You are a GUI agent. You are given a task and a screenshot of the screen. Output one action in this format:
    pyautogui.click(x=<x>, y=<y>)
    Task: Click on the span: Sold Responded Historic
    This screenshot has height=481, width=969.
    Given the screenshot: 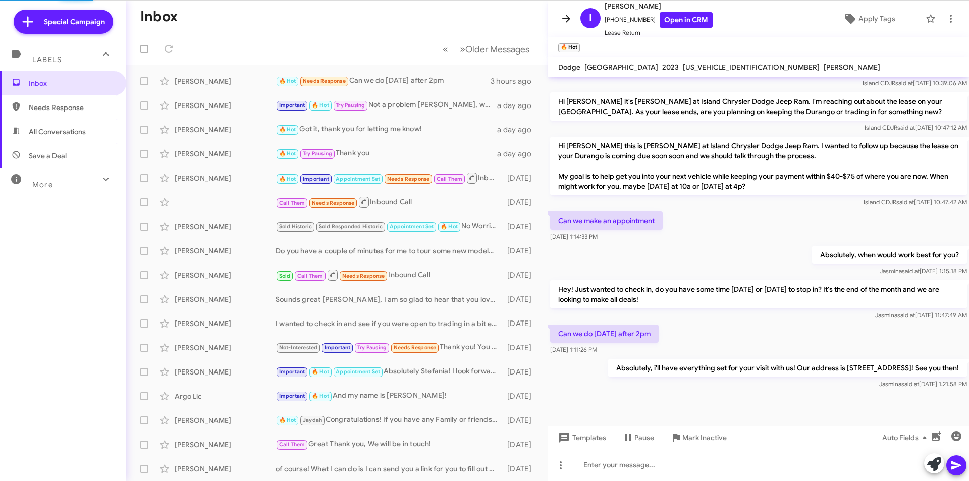 What is the action you would take?
    pyautogui.click(x=351, y=226)
    